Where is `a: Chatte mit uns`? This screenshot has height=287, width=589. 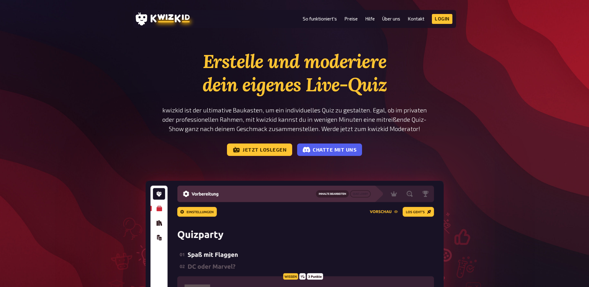
a: Chatte mit uns is located at coordinates (330, 150).